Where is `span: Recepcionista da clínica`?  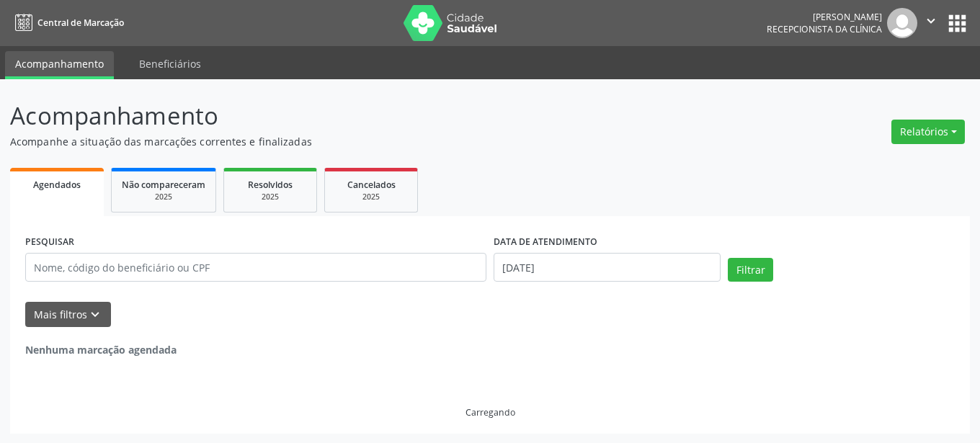 span: Recepcionista da clínica is located at coordinates (824, 29).